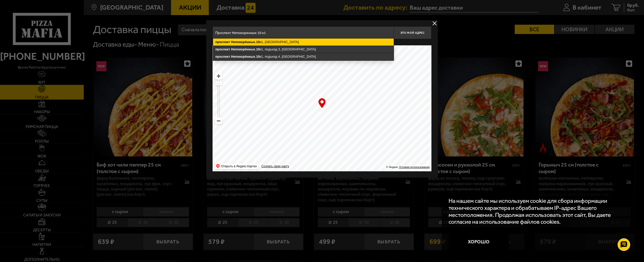  I want to click on input: Введите адрес доставки, so click(303, 33).